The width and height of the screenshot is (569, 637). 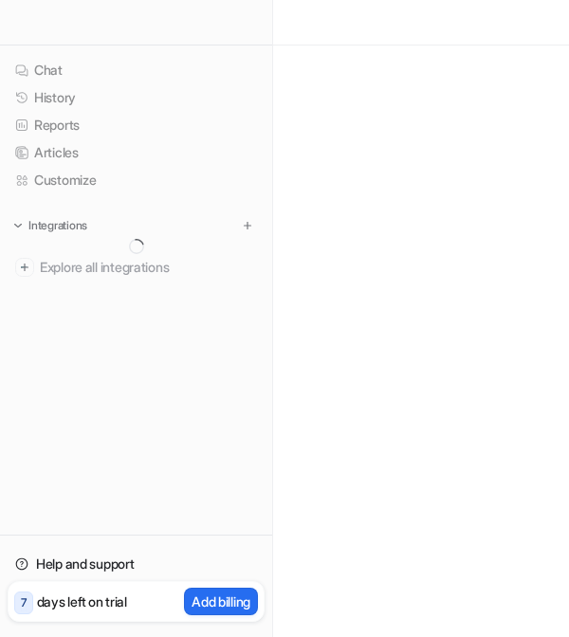 I want to click on a: Articles, so click(x=136, y=153).